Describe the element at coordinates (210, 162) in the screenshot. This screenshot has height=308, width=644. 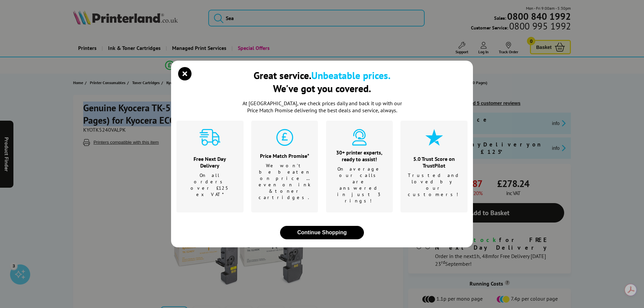
I see `div: Free Next Day Delivery` at that location.